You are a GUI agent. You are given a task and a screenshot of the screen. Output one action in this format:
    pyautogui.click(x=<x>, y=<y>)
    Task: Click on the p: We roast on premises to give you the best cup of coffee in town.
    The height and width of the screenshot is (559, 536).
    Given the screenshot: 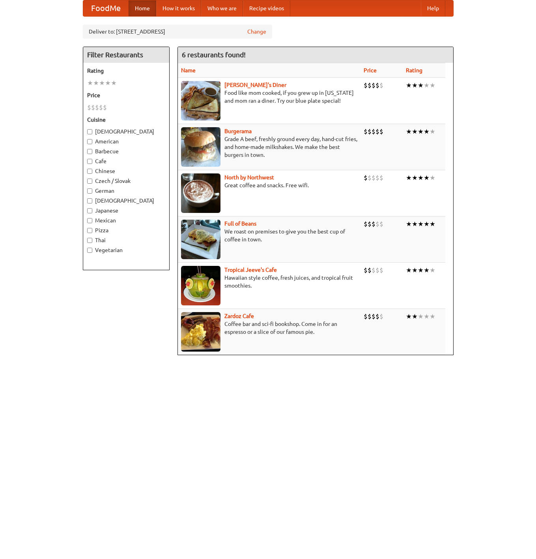 What is the action you would take?
    pyautogui.click(x=269, y=235)
    